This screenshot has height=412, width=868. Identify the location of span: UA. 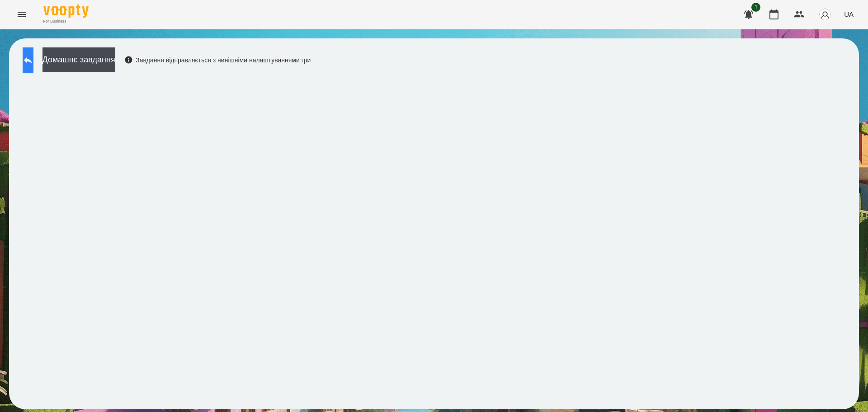
(849, 14).